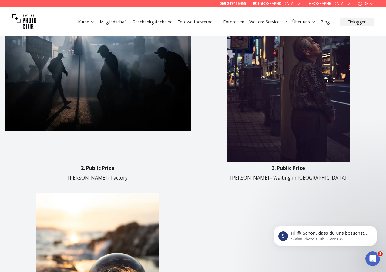 The width and height of the screenshot is (386, 272). I want to click on p: 2. Public Prize, so click(98, 168).